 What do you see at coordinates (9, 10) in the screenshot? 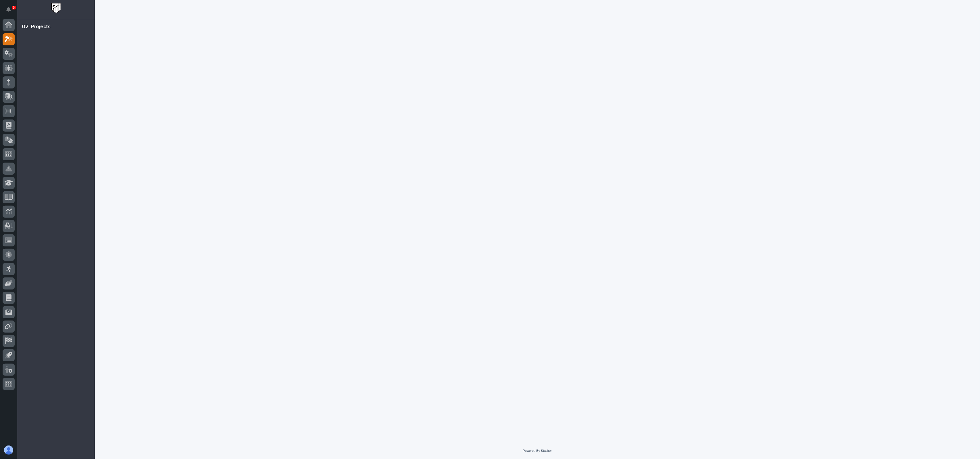
I see `button: Notifications` at bounding box center [9, 10].